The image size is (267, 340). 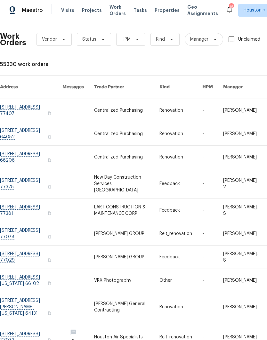 I want to click on td: Reit_renovation, so click(x=176, y=234).